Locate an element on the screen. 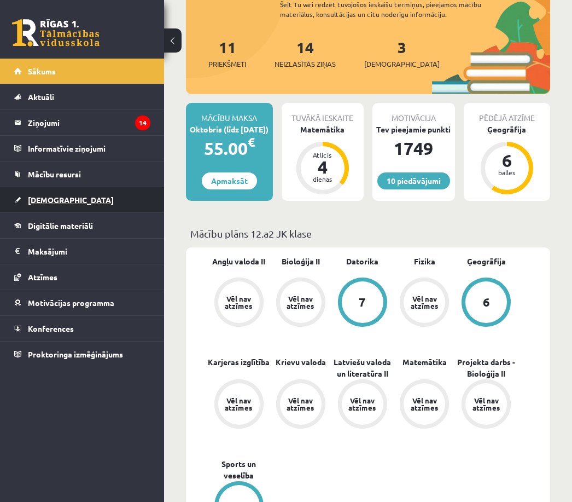 This screenshot has width=572, height=502. a: Matemātika Atlicis 4 dienas is located at coordinates (323, 160).